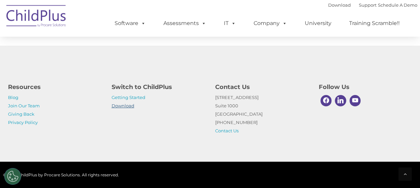 The height and width of the screenshot is (188, 420). I want to click on a: Support, so click(368, 5).